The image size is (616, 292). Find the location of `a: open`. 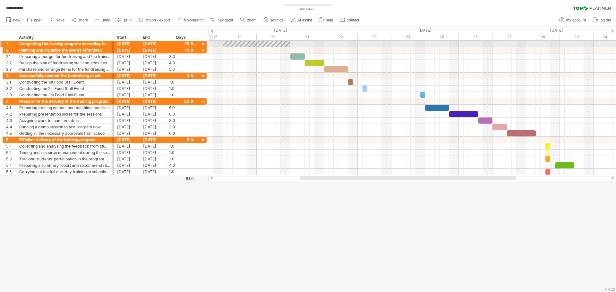

a: open is located at coordinates (35, 20).